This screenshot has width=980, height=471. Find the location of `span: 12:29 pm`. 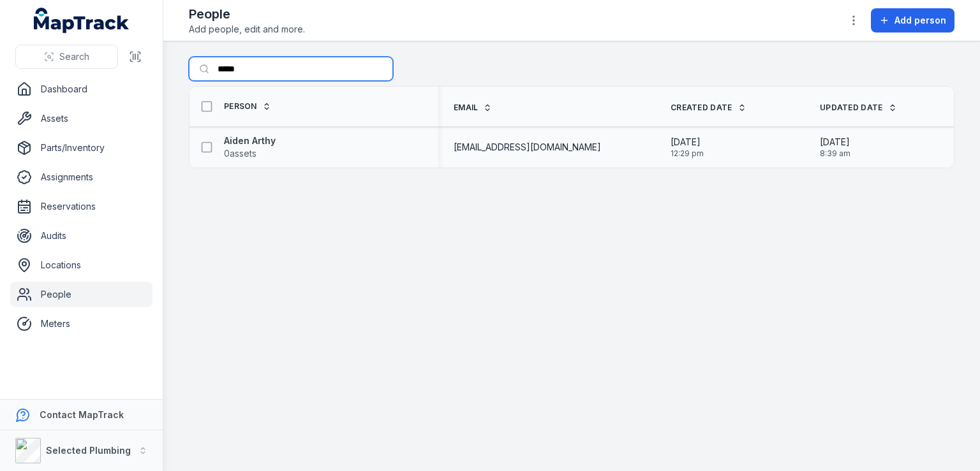

span: 12:29 pm is located at coordinates (688, 154).